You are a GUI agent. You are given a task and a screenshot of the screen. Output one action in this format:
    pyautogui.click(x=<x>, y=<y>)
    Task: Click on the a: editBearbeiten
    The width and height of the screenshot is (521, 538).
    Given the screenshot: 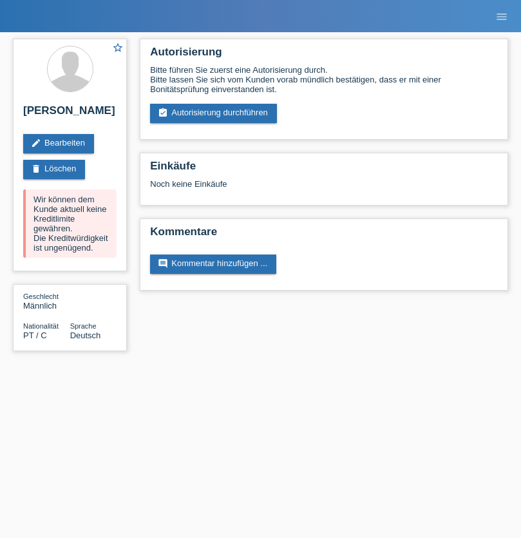 What is the action you would take?
    pyautogui.click(x=59, y=144)
    